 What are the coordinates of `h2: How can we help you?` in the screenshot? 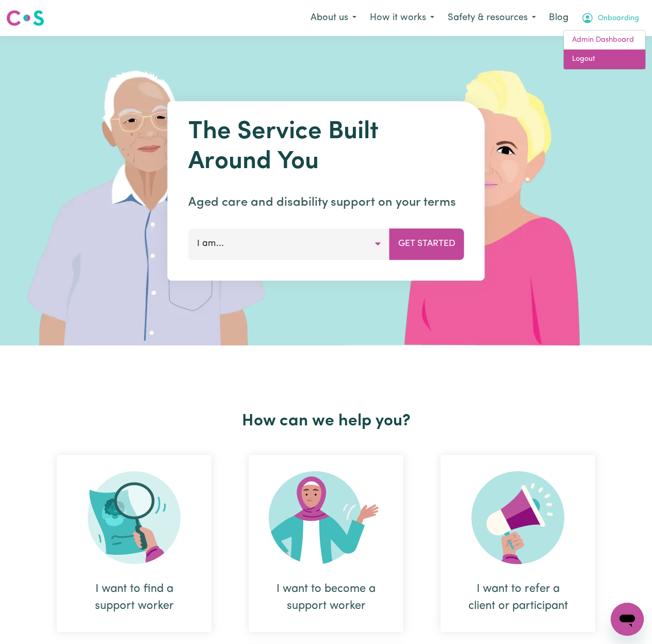 It's located at (326, 421).